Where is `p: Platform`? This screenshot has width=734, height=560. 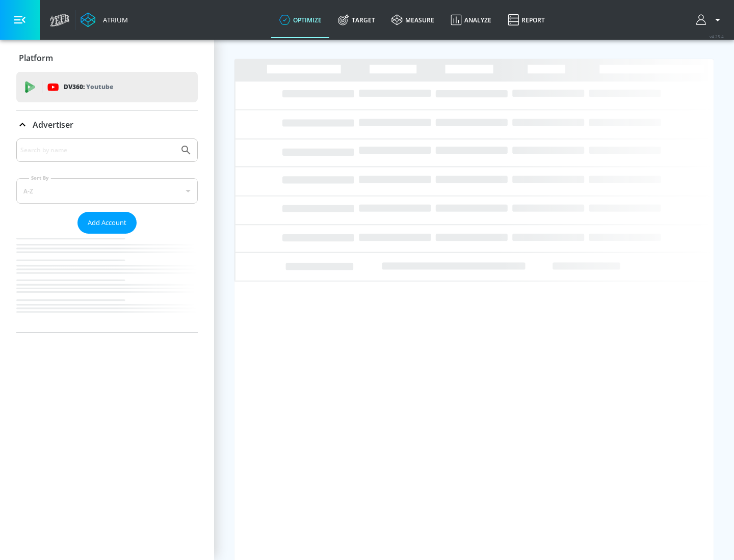 p: Platform is located at coordinates (36, 58).